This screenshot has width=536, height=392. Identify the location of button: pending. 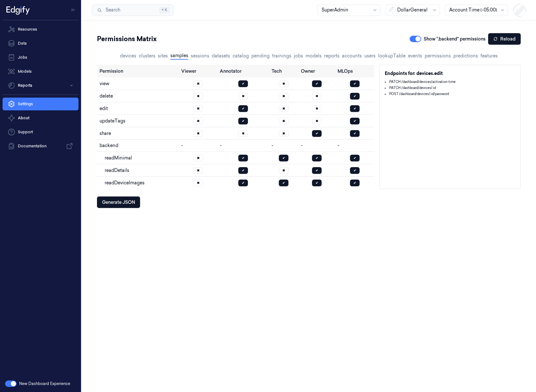
(260, 56).